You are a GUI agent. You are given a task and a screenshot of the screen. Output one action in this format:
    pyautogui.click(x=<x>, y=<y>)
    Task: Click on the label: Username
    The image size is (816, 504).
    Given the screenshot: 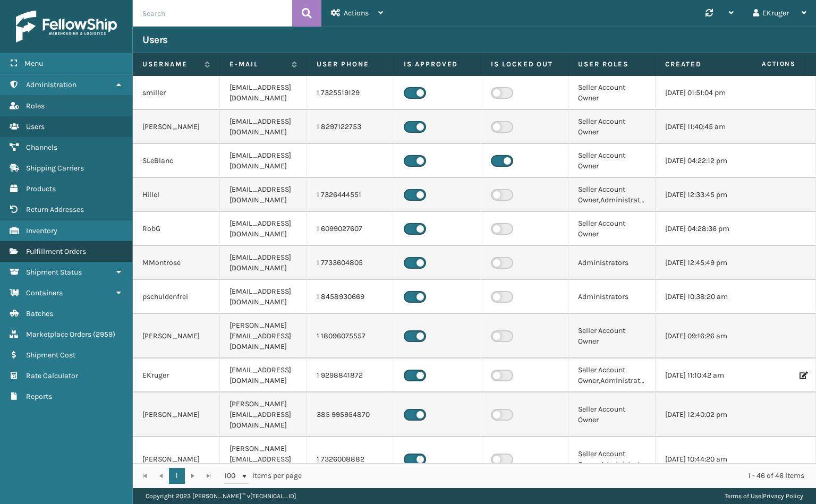 What is the action you would take?
    pyautogui.click(x=171, y=64)
    